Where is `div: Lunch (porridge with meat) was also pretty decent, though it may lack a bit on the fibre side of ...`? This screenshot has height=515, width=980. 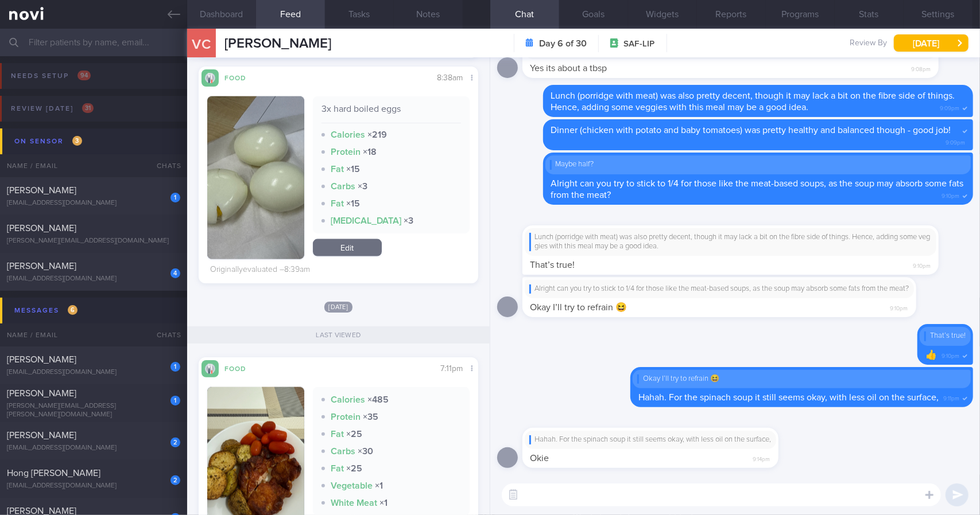 div: Lunch (porridge with meat) was also pretty decent, though it may lack a bit on the fibre side of ... is located at coordinates (731, 242).